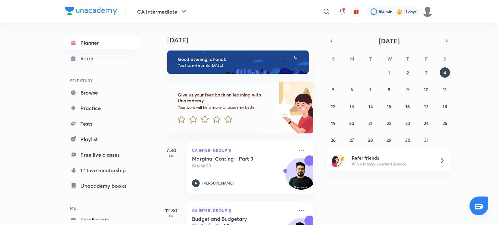 The width and height of the screenshot is (498, 225). Describe the element at coordinates (333, 140) in the screenshot. I see `button: October 26, 2025` at that location.